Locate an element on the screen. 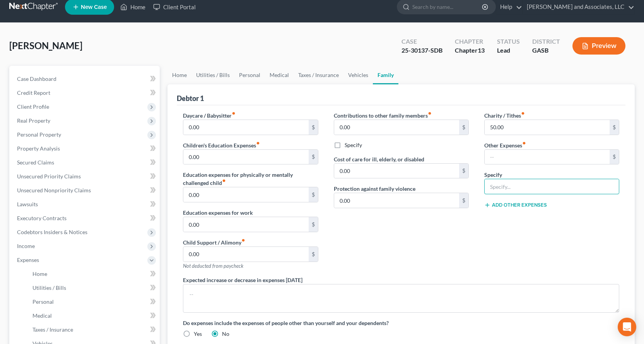 This screenshot has width=644, height=344. label: Contributions to other family members is located at coordinates (383, 115).